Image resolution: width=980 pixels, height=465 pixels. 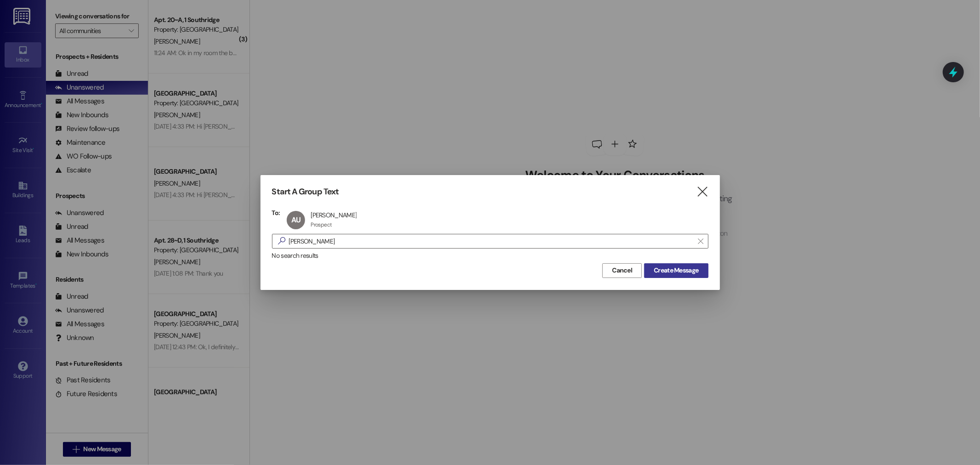 What do you see at coordinates (305, 192) in the screenshot?
I see `h3: Start A Group Text` at bounding box center [305, 192].